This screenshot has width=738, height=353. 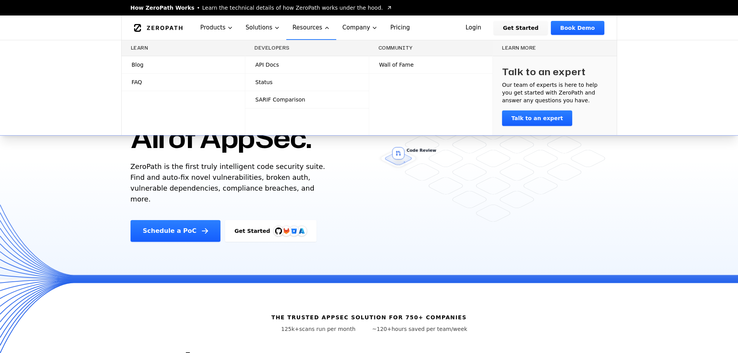 What do you see at coordinates (183, 65) in the screenshot?
I see `a: Blog` at bounding box center [183, 65].